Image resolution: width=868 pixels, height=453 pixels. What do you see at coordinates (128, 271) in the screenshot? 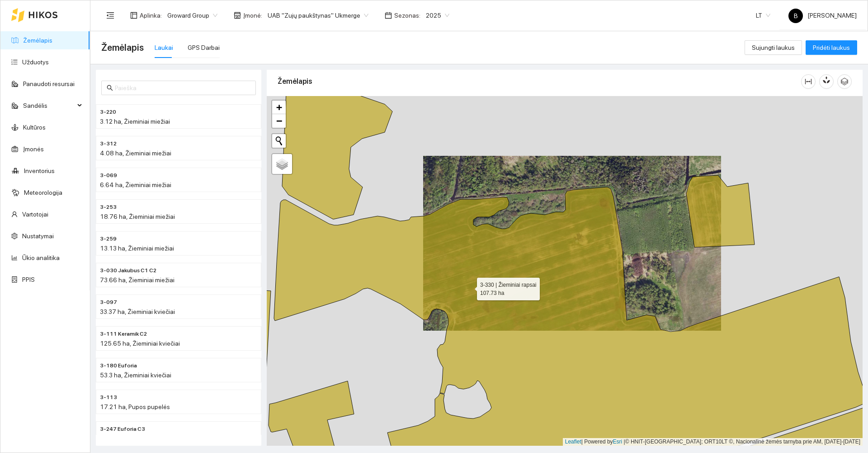
I see `span: 3-030 Jakubus C1 C2` at bounding box center [128, 271].